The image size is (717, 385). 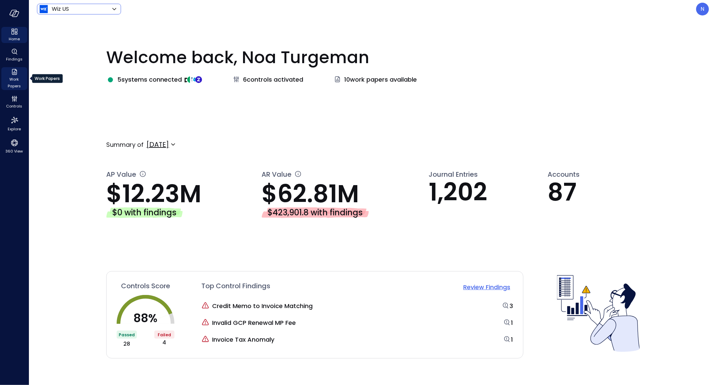 I want to click on p: Review Findings, so click(x=487, y=287).